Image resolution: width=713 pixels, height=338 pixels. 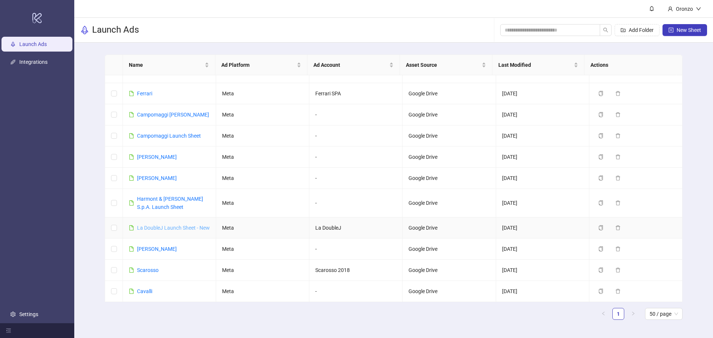 What do you see at coordinates (145, 94) in the screenshot?
I see `a: Ferrari` at bounding box center [145, 94].